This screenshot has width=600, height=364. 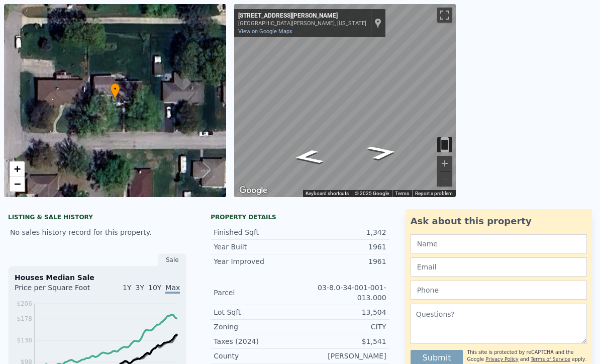 I want to click on span: © 2025 Google, so click(x=372, y=193).